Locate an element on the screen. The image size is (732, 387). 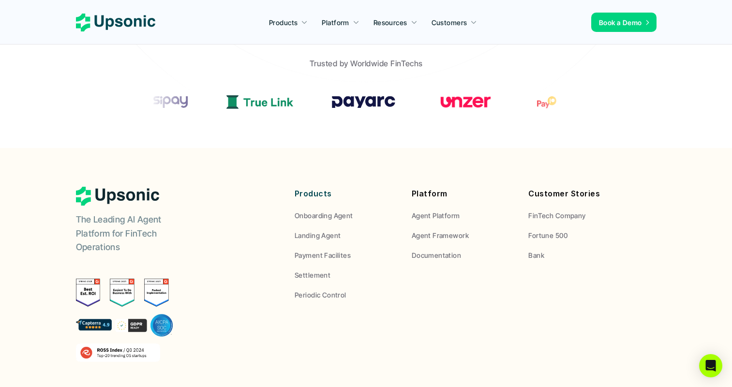
p: Customers is located at coordinates (450, 22).